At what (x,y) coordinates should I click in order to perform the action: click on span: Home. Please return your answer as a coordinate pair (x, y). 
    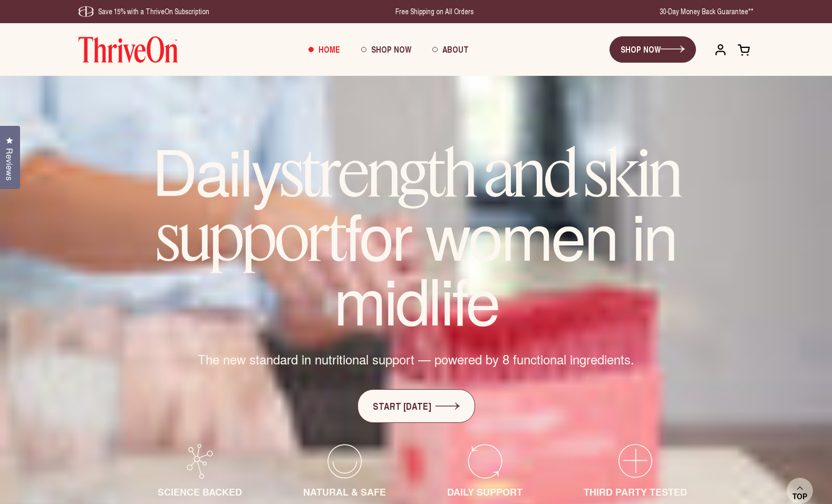
    Looking at the image, I should click on (329, 49).